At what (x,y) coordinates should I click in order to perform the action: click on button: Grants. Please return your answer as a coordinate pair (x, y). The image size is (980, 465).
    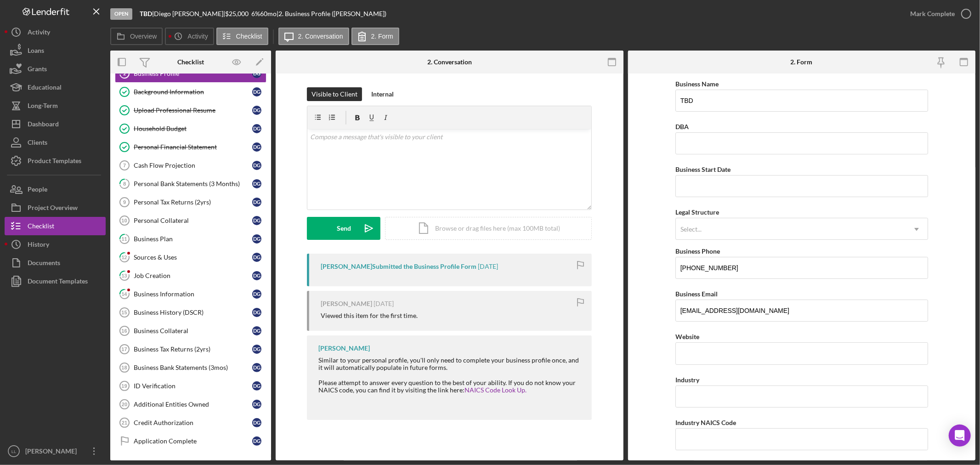
    Looking at the image, I should click on (55, 69).